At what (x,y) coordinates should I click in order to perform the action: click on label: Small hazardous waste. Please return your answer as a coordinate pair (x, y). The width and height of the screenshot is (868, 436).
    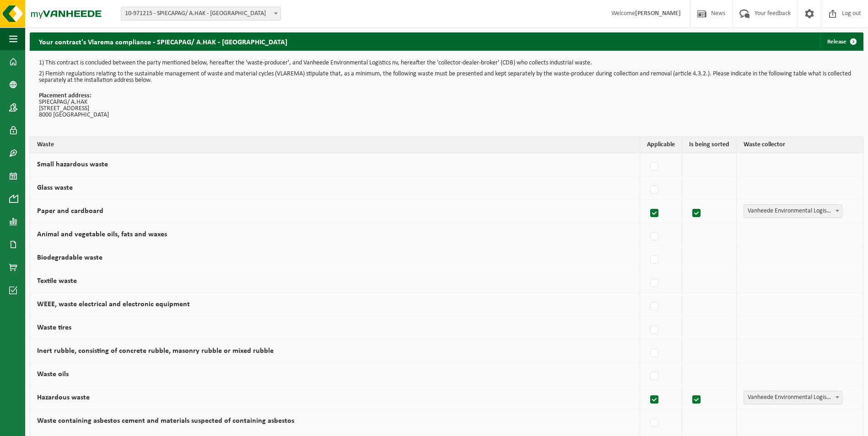
    Looking at the image, I should click on (72, 165).